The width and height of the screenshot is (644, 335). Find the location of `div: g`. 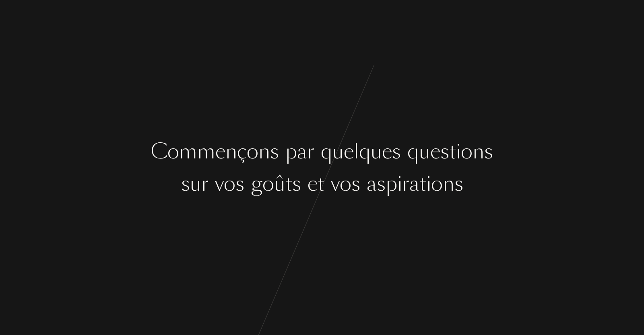

div: g is located at coordinates (257, 183).